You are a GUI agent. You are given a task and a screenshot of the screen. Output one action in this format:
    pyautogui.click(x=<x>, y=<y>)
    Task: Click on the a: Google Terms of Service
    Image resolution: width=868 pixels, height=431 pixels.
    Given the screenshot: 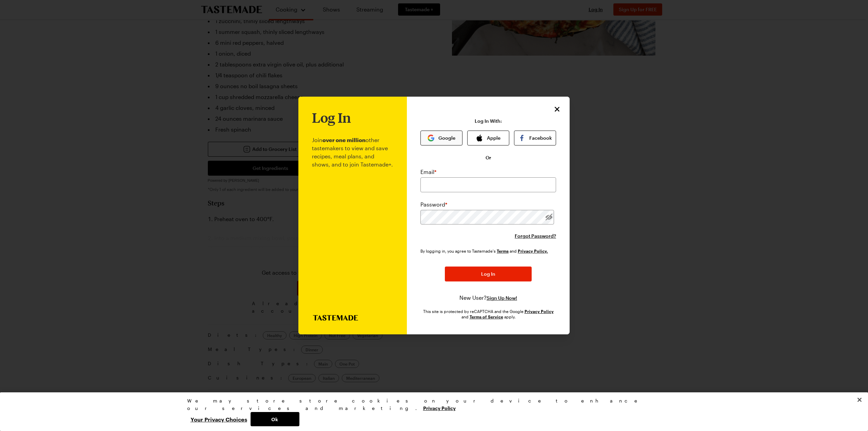 What is the action you would take?
    pyautogui.click(x=486, y=317)
    